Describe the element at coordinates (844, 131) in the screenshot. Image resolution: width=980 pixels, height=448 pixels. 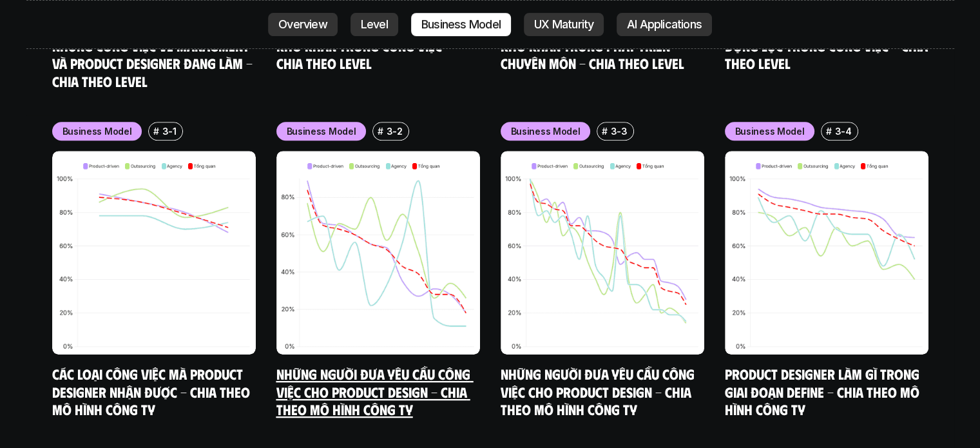
I see `p: 3-4` at that location.